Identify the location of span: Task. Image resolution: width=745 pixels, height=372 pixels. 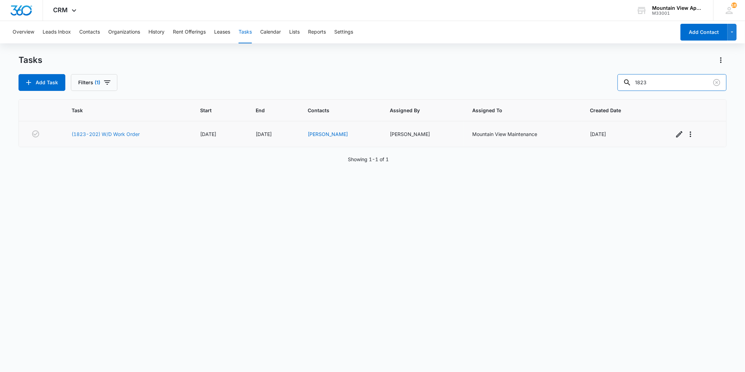
(122, 110).